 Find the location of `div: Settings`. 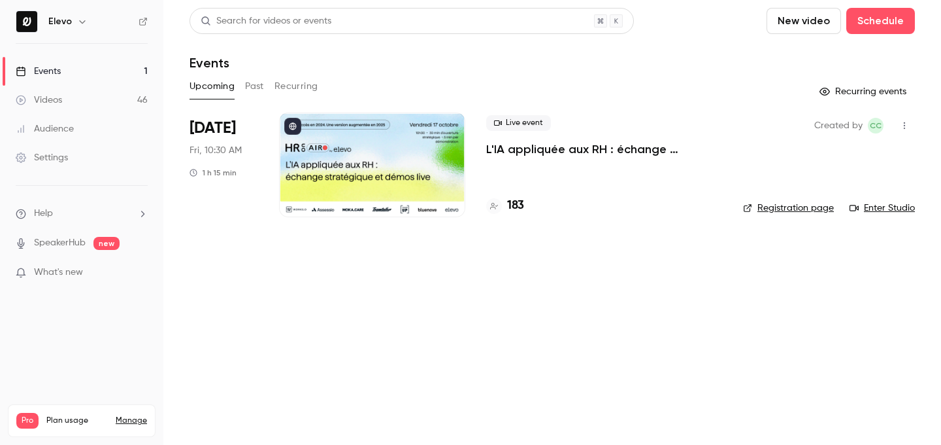

div: Settings is located at coordinates (42, 158).